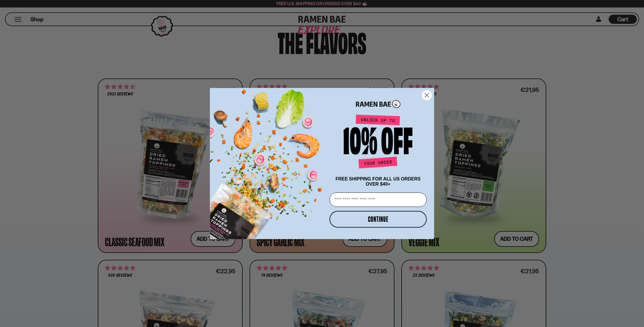  What do you see at coordinates (378, 219) in the screenshot?
I see `button: CONTINUE` at bounding box center [378, 219].